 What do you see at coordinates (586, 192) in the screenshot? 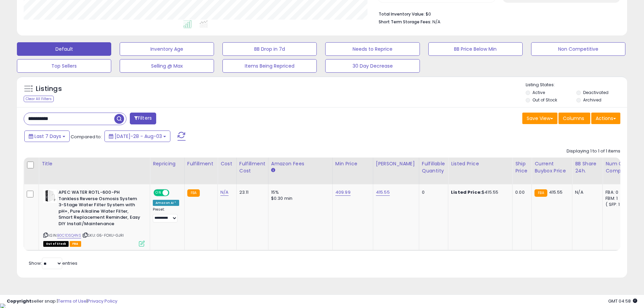
I see `div: N/A` at bounding box center [586, 192].